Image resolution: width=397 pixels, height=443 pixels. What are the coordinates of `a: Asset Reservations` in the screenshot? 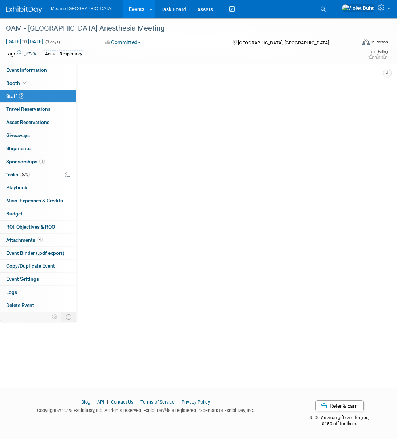 It's located at (38, 122).